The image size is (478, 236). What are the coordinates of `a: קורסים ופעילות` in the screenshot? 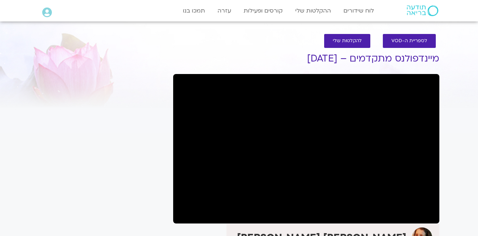 It's located at (263, 11).